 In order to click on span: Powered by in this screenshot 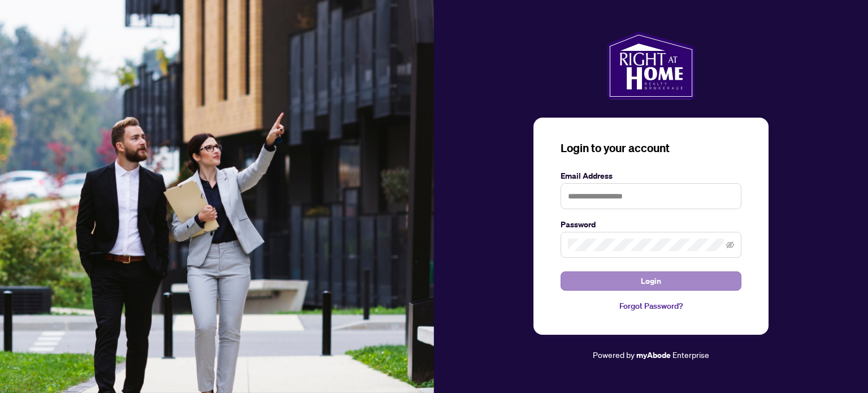, I will do `click(614, 355)`.